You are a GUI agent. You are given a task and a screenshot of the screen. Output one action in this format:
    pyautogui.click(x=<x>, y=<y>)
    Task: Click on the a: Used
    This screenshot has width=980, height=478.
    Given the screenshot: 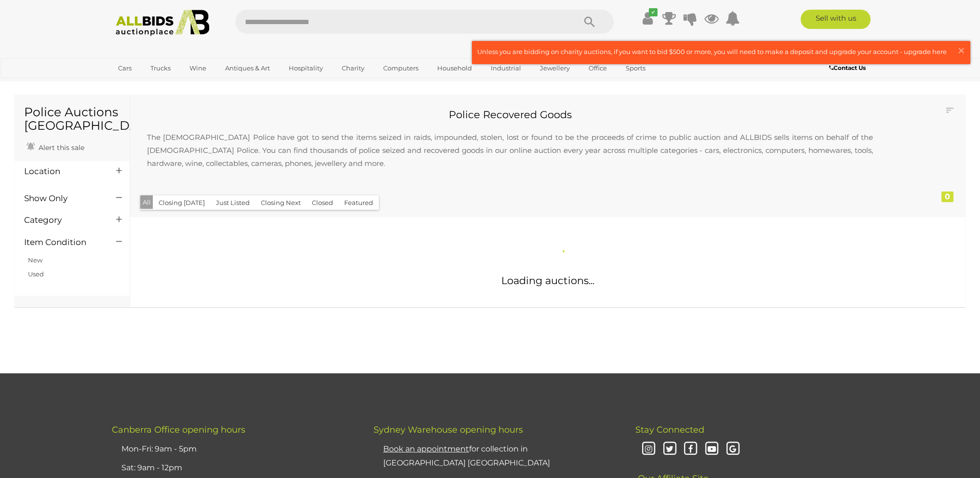 What is the action you would take?
    pyautogui.click(x=36, y=274)
    